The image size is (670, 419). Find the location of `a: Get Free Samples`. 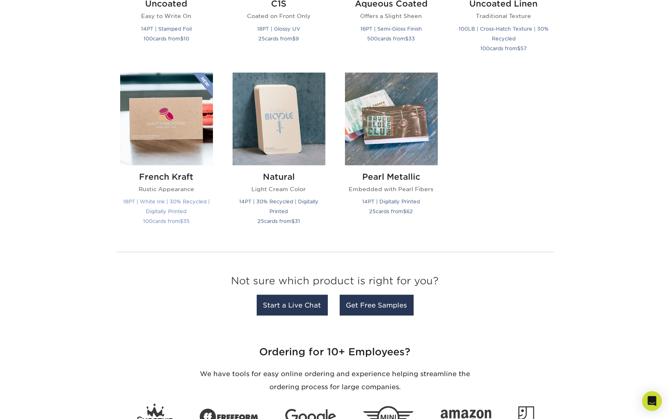

a: Get Free Samples is located at coordinates (377, 305).